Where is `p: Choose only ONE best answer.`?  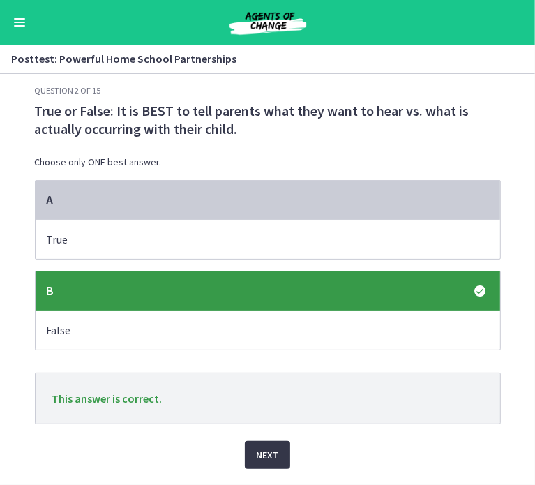 p: Choose only ONE best answer. is located at coordinates (268, 162).